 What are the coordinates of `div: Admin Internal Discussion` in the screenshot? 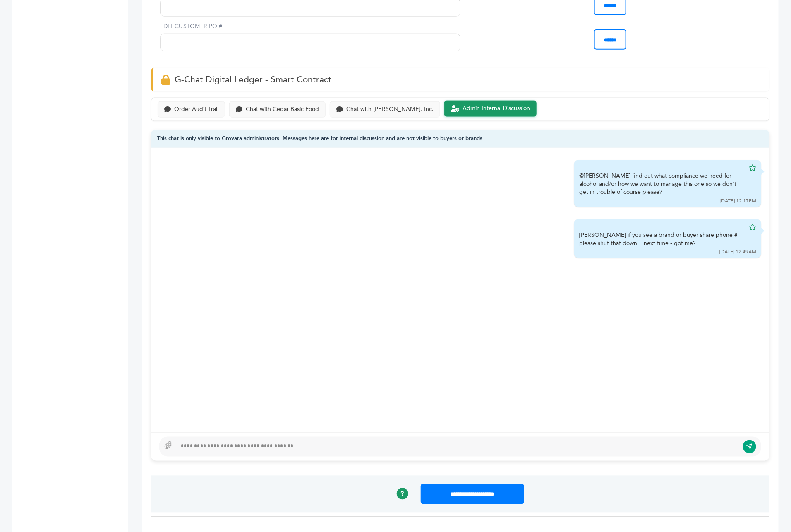 It's located at (496, 108).